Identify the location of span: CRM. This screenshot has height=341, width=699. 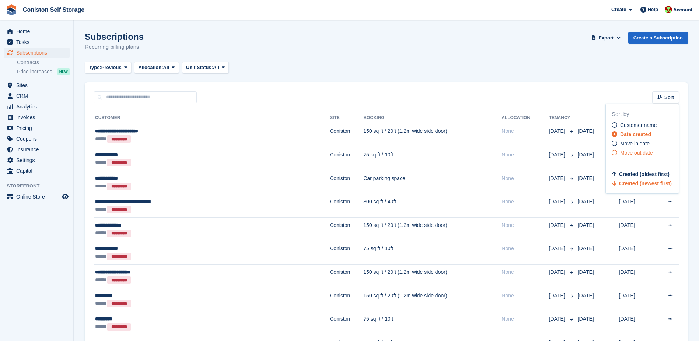
(38, 96).